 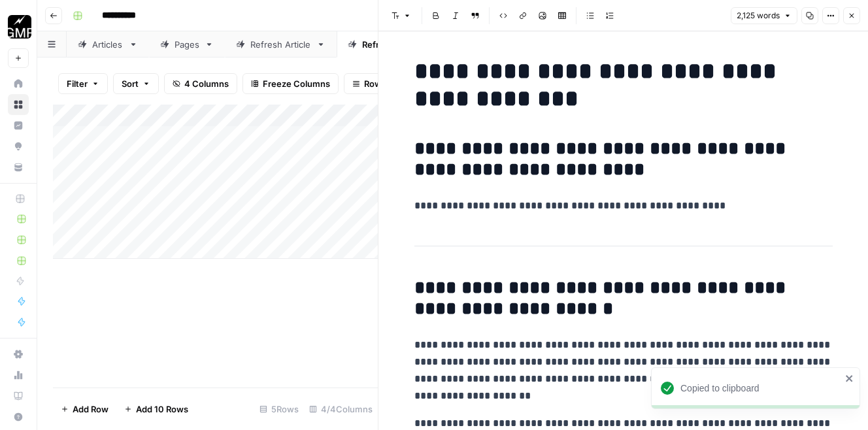 What do you see at coordinates (19, 396) in the screenshot?
I see `a: Learning Hub` at bounding box center [19, 396].